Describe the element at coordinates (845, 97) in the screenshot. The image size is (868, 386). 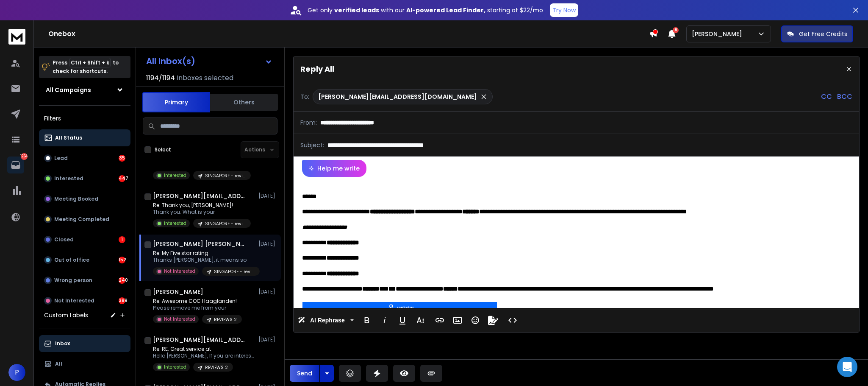
I see `p: BCC` at that location.